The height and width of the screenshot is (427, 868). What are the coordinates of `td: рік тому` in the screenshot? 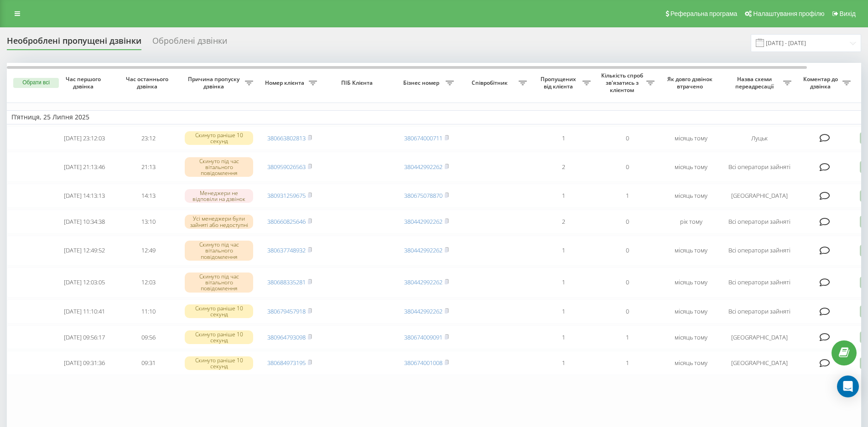 It's located at (691, 222).